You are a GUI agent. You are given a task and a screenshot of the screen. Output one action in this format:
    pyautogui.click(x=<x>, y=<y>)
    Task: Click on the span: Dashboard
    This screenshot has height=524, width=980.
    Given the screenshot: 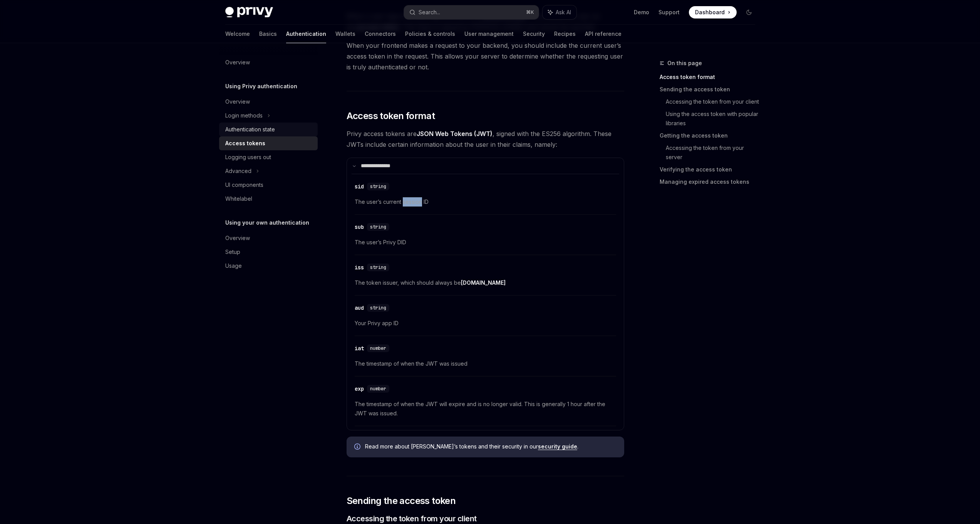 What is the action you would take?
    pyautogui.click(x=710, y=12)
    